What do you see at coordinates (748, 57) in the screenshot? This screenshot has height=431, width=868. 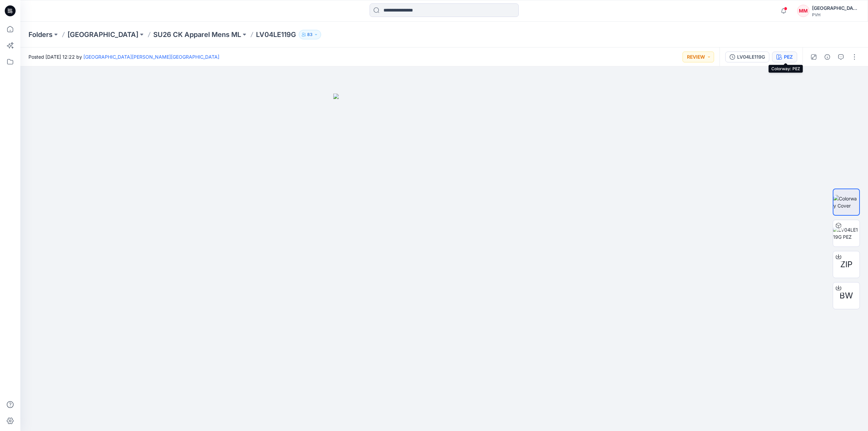 I see `button: LV04LE119G` at bounding box center [748, 57].